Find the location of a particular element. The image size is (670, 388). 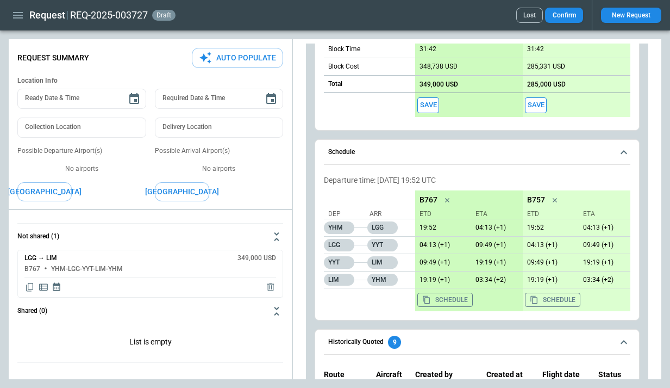

h6: Historically Quoted is located at coordinates (356, 341).